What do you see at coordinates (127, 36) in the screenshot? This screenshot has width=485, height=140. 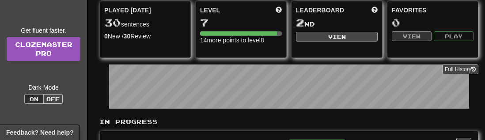 I see `strong: 30` at bounding box center [127, 36].